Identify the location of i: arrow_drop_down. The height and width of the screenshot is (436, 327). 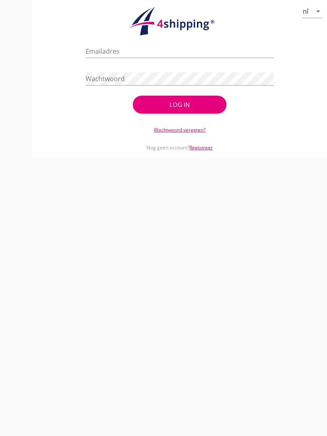
(318, 11).